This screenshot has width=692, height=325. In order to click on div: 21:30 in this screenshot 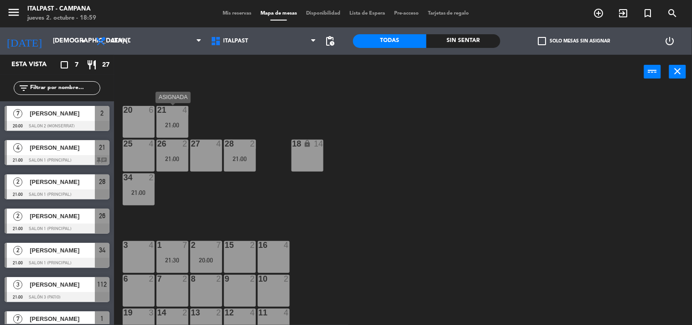, I will do `click(172, 260)`.